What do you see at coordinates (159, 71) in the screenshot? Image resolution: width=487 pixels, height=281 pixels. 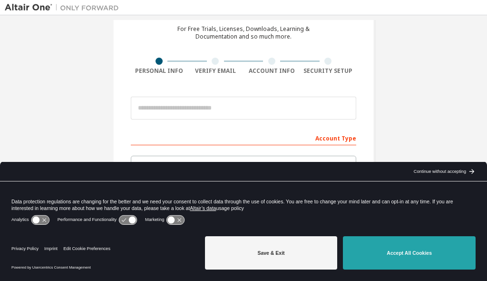 I see `div: Personal Info` at bounding box center [159, 71].